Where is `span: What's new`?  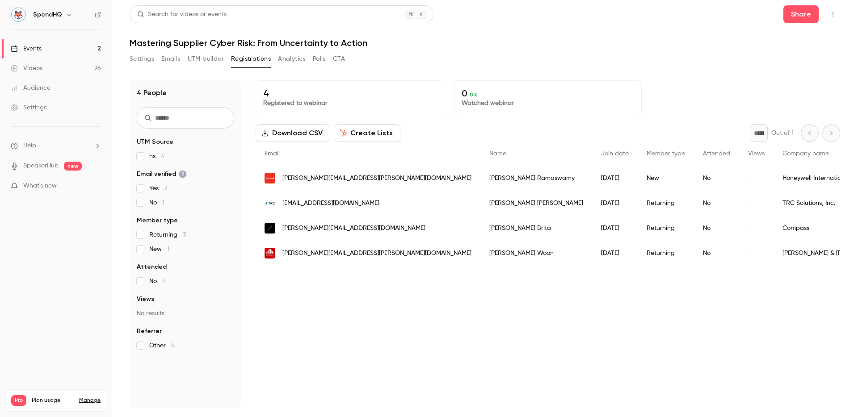
span: What's new is located at coordinates (40, 186).